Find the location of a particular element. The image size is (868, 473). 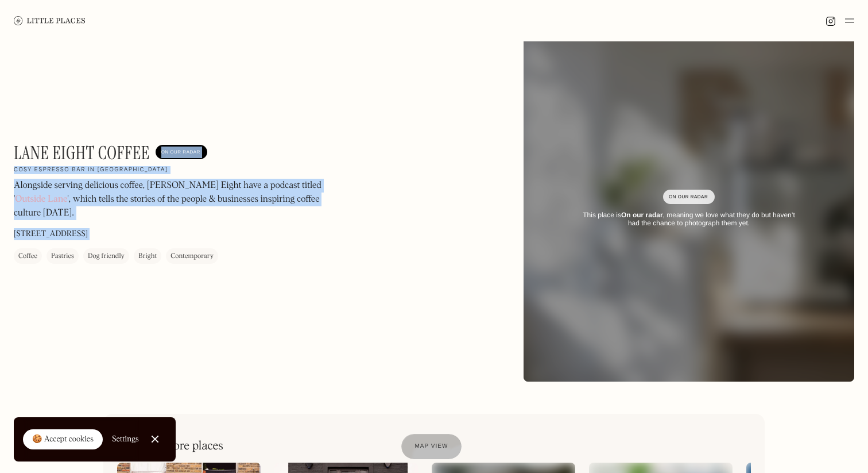

a: Close Cookie Popup is located at coordinates (155, 439).